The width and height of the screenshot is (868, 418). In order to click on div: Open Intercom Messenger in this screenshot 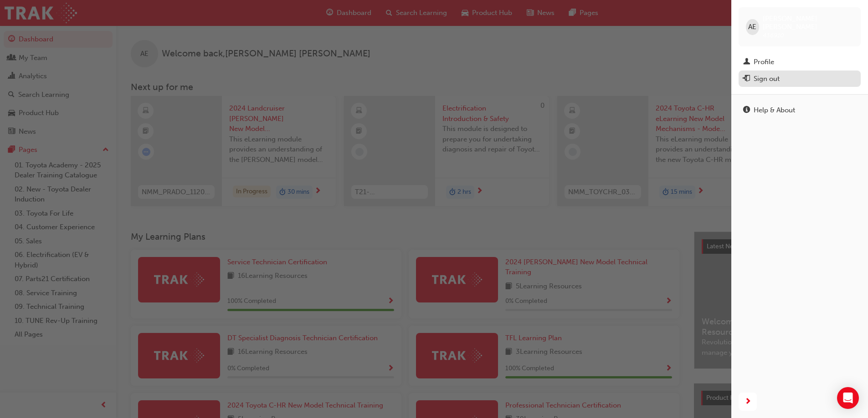, I will do `click(848, 398)`.